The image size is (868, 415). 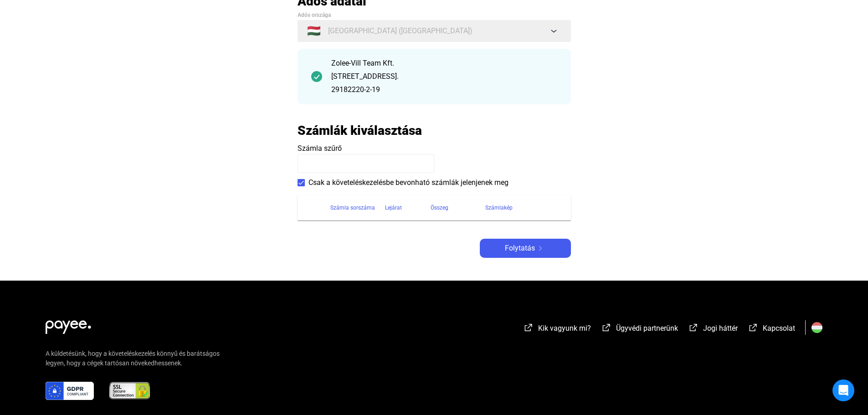 What do you see at coordinates (565, 328) in the screenshot?
I see `span: Kik vagyunk mi?` at bounding box center [565, 328].